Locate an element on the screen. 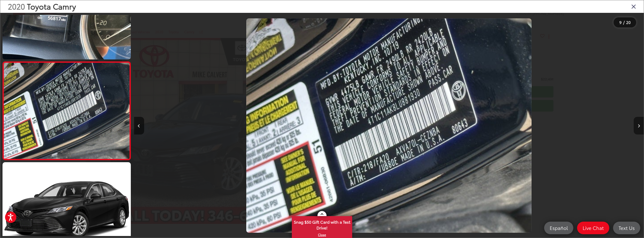  span: 2020 is located at coordinates (16, 6).